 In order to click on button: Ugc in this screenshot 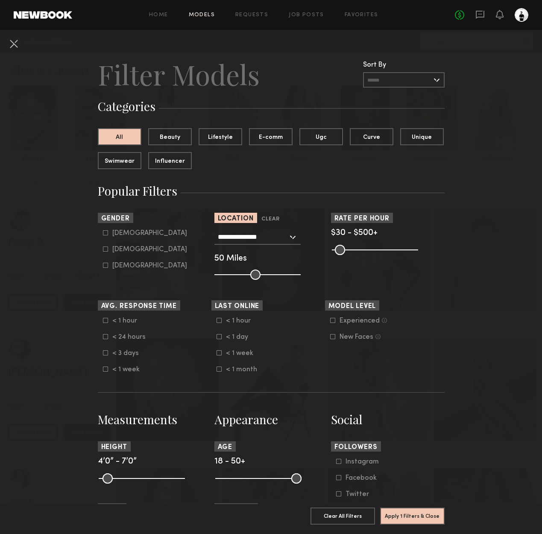, I will do `click(321, 137)`.